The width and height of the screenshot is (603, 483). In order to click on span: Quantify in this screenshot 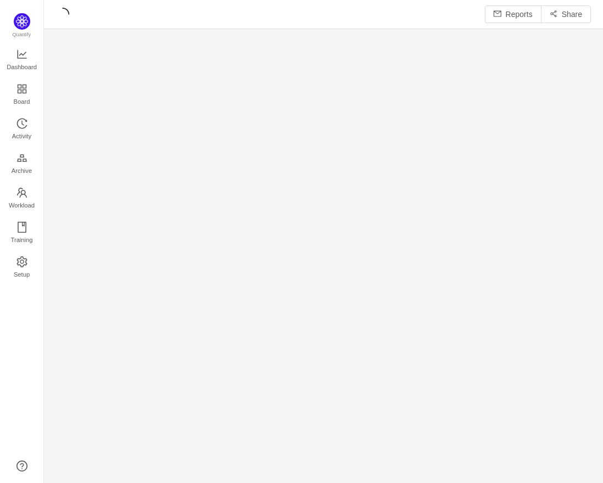, I will do `click(22, 35)`.